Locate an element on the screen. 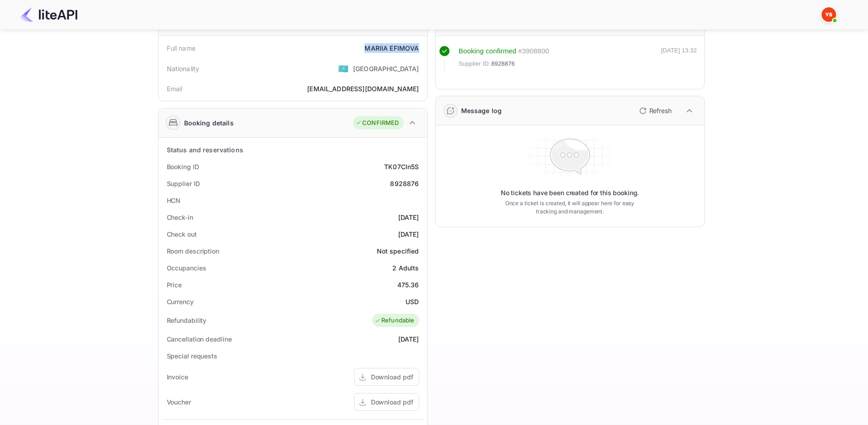 Image resolution: width=868 pixels, height=425 pixels. div: Voucher is located at coordinates (179, 401).